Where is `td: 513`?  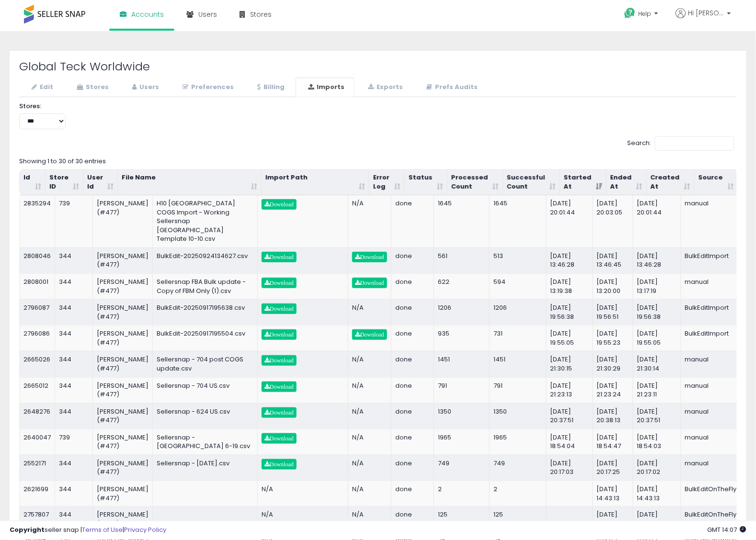 td: 513 is located at coordinates (518, 261).